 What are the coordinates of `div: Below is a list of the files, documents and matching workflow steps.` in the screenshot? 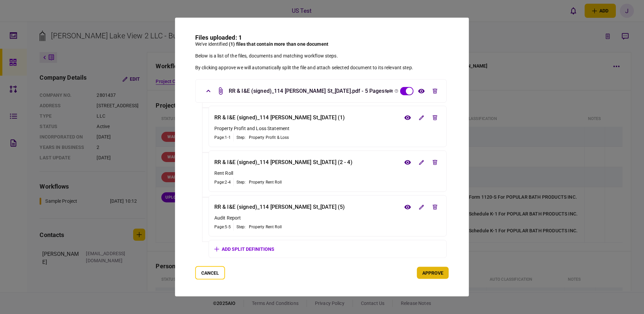 It's located at (322, 56).